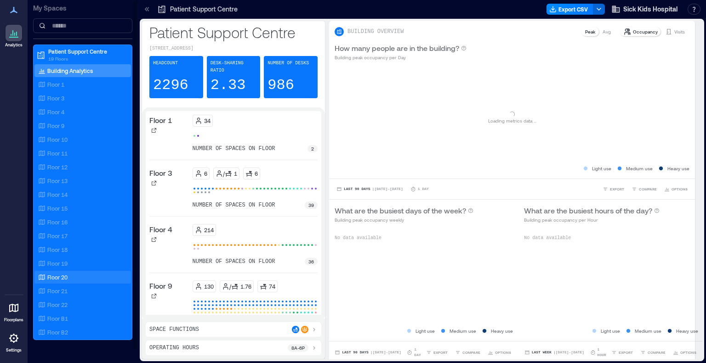 The height and width of the screenshot is (363, 706). Describe the element at coordinates (570, 9) in the screenshot. I see `button: Export CSV` at that location.